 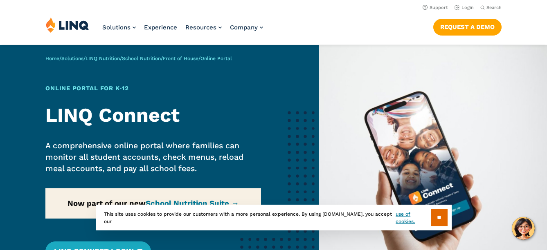 I want to click on a: School Nutrition, so click(x=141, y=58).